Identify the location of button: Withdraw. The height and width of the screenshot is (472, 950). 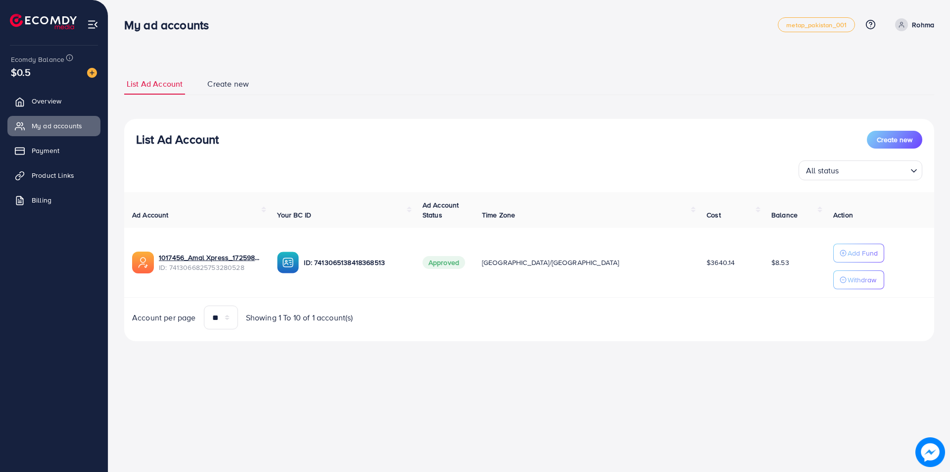
(858, 280).